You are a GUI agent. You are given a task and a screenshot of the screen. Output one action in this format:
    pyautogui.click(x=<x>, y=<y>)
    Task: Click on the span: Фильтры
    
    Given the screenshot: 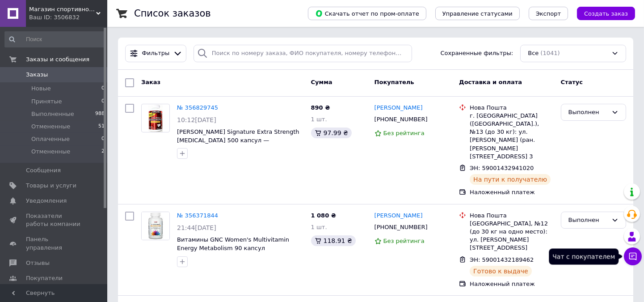 What is the action you would take?
    pyautogui.click(x=156, y=53)
    